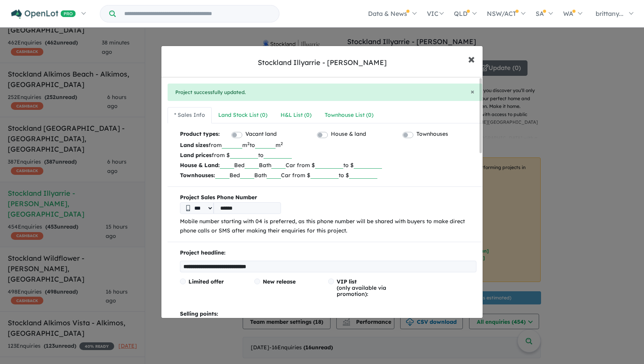  I want to click on label: Vacant land, so click(261, 134).